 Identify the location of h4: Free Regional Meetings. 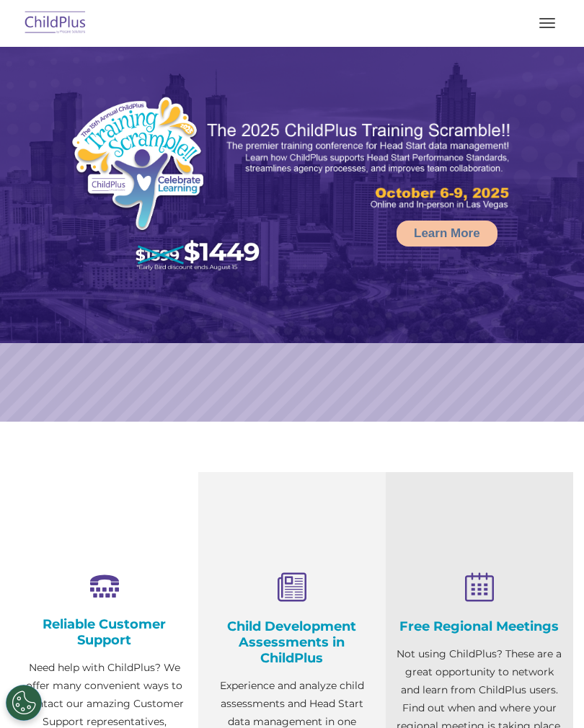
(479, 626).